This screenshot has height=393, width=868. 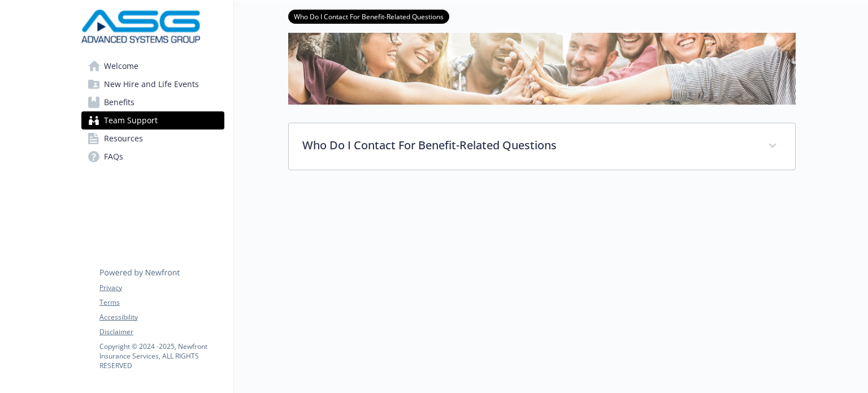 I want to click on div: Who Do I Contact For Benefit-Related Questions, so click(x=542, y=147).